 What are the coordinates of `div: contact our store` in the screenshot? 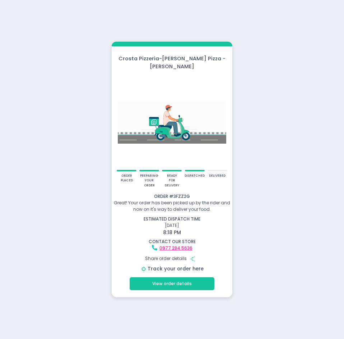 It's located at (172, 242).